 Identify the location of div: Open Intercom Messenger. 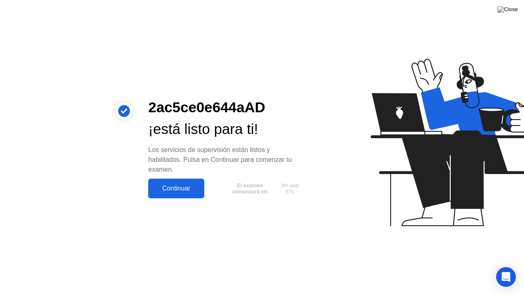
(506, 277).